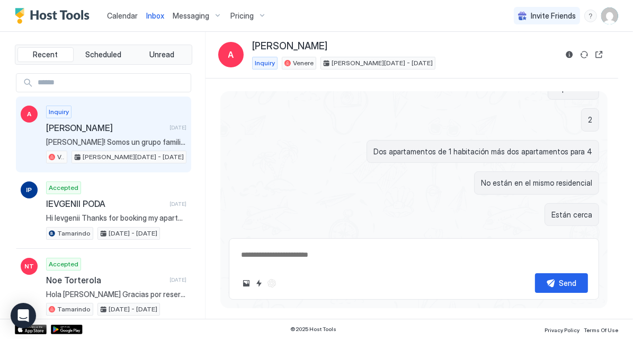 This screenshot has height=339, width=633. I want to click on span: © 2025 Host Tools, so click(314, 328).